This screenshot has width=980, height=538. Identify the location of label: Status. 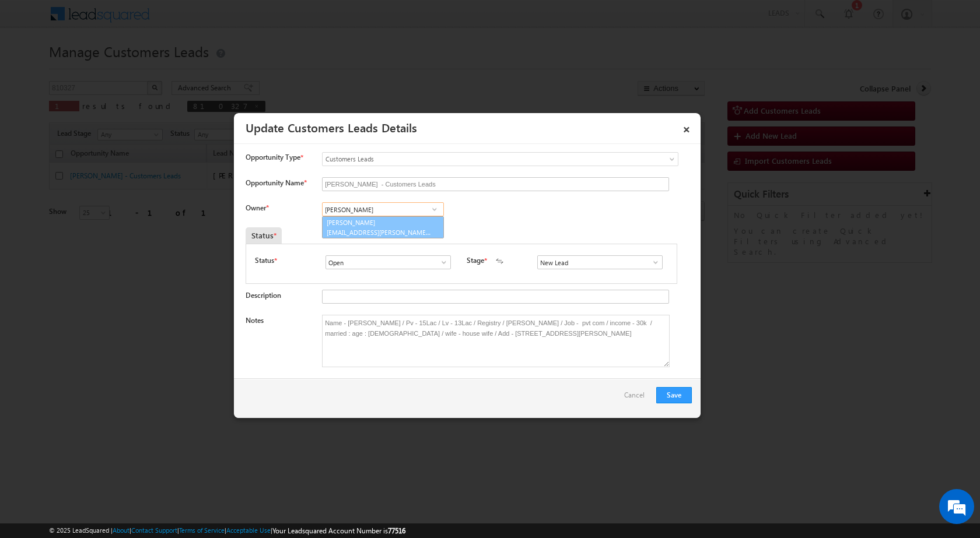
(265, 260).